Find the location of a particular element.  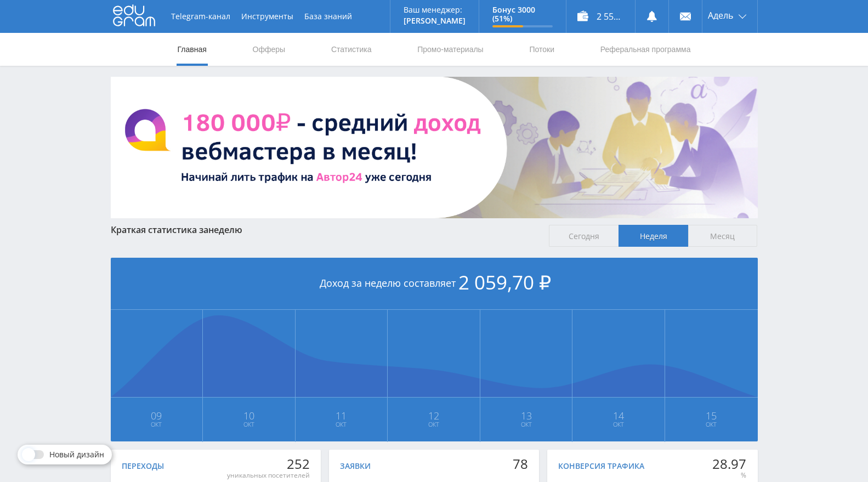

span: Месяц is located at coordinates (723, 236).